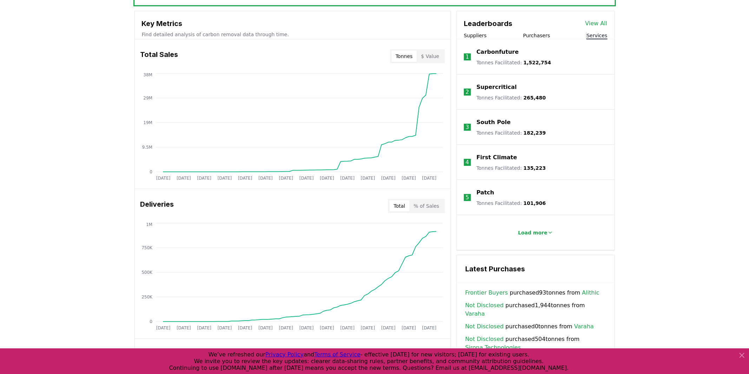 The width and height of the screenshot is (749, 374). What do you see at coordinates (533, 233) in the screenshot?
I see `p: Load more` at bounding box center [533, 233].